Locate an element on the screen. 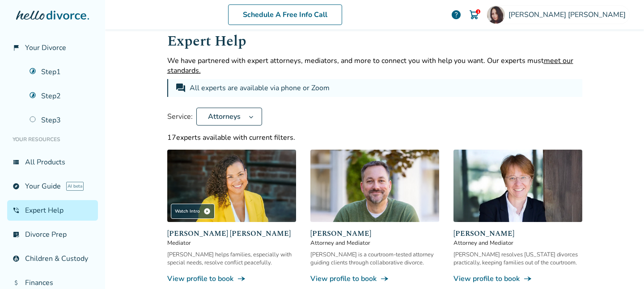 The image size is (644, 289). img: Claudia Brown Coulter is located at coordinates (232, 186).